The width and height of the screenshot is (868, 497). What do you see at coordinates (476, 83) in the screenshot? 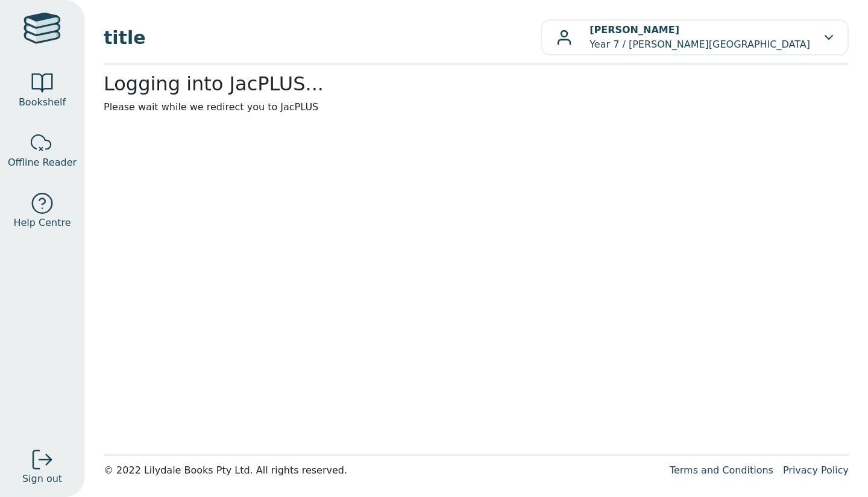
I see `h2: Logging into JacPLUS...` at bounding box center [476, 83].